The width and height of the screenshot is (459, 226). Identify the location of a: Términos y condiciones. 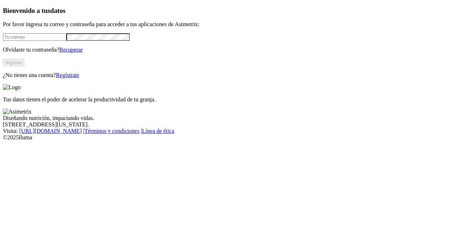
(112, 131).